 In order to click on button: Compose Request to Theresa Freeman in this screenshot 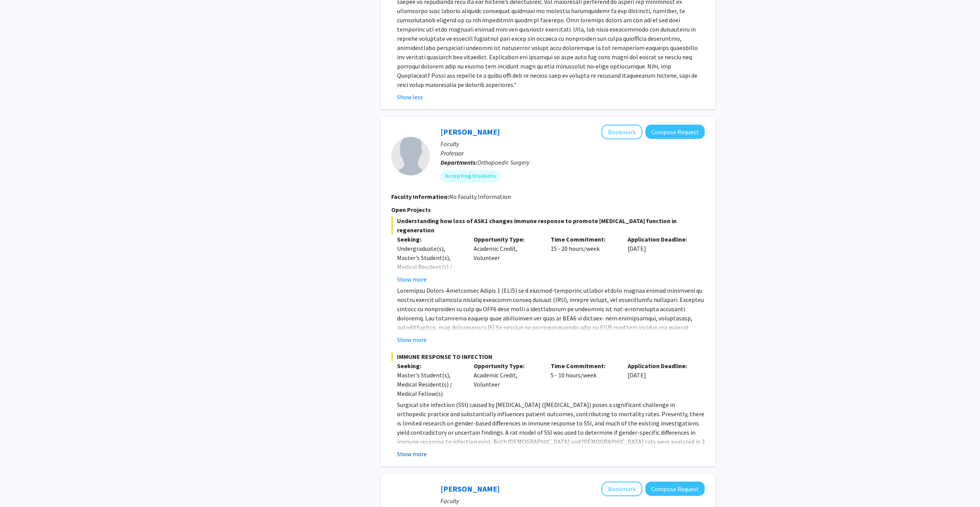, I will do `click(675, 131)`.